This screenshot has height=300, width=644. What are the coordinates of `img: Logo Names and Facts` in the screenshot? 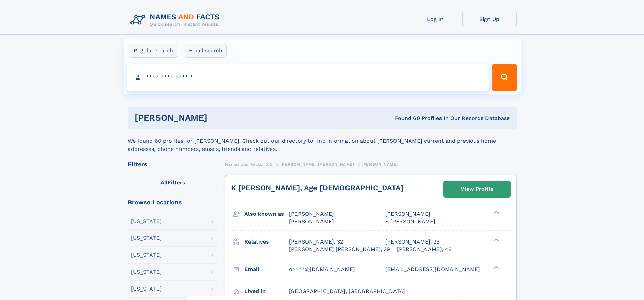 It's located at (177, 20).